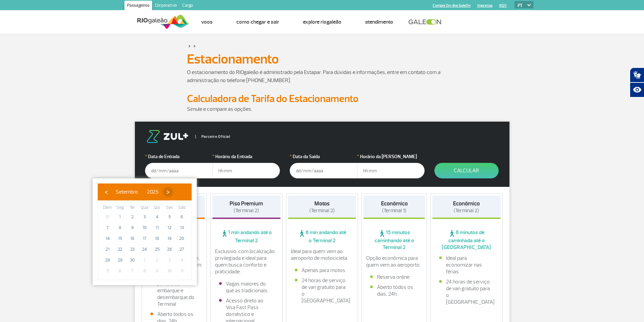 The image size is (644, 322). What do you see at coordinates (144, 239) in the screenshot?
I see `span: 17` at bounding box center [144, 239].